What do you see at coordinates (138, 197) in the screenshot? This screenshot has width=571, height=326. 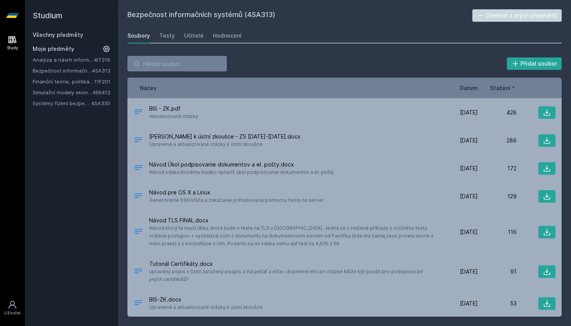 I see `div: .DOCX` at bounding box center [138, 197].